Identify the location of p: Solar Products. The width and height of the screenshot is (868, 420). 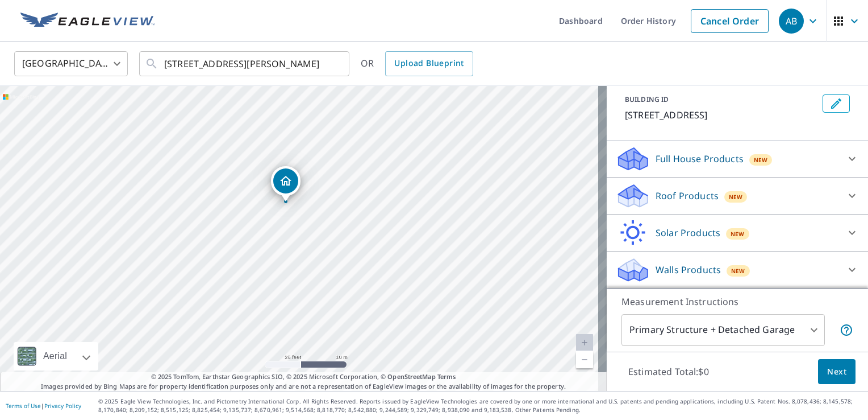
(688, 233).